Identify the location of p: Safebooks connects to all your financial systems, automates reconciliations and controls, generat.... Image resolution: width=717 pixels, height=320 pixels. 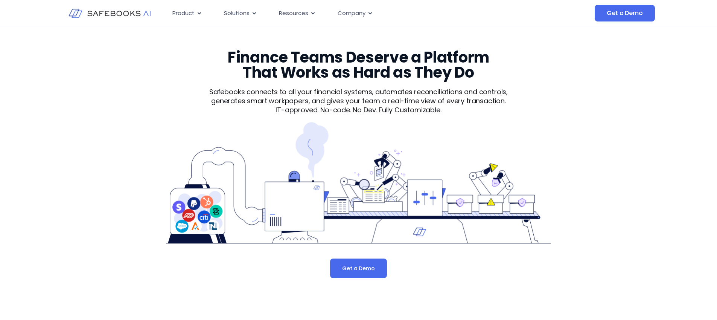
(358, 96).